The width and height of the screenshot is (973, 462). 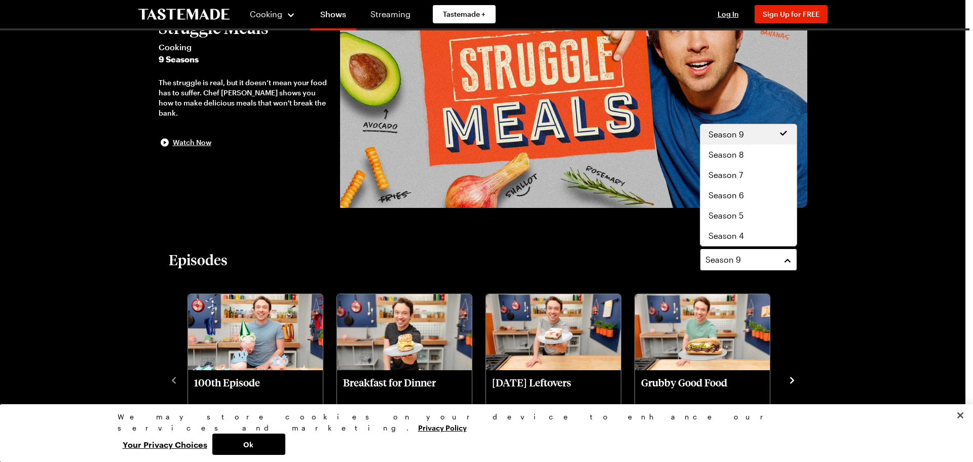 I want to click on button: Ok, so click(x=249, y=444).